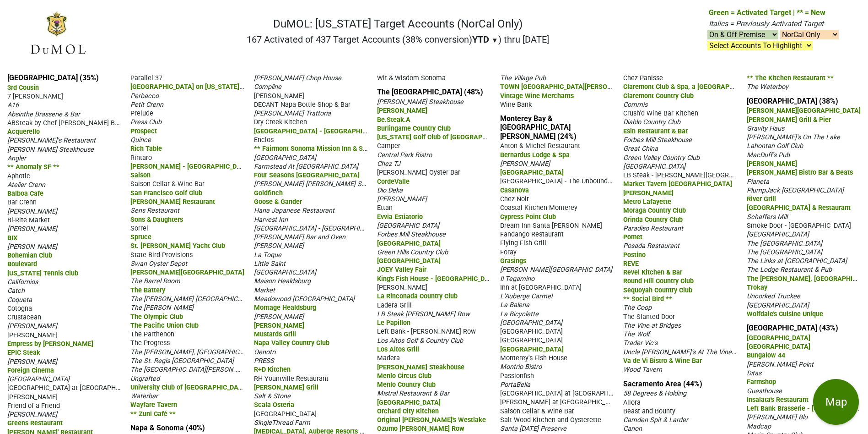 This screenshot has height=434, width=868. What do you see at coordinates (400, 217) in the screenshot?
I see `span: Evvia Estiatorio` at bounding box center [400, 217].